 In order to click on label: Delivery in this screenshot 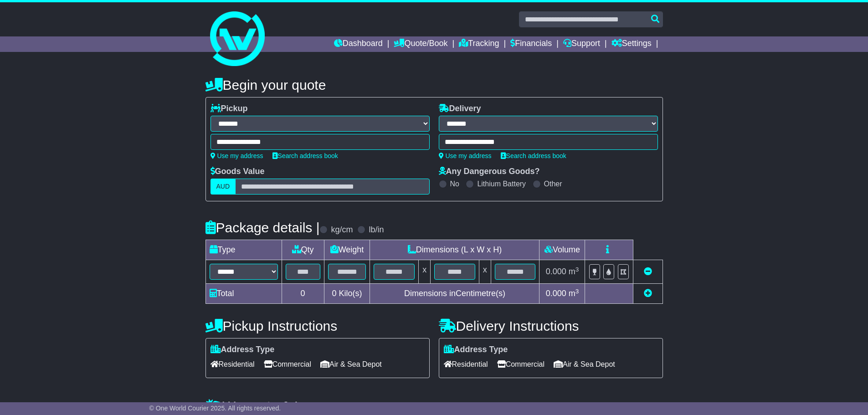, I will do `click(459, 109)`.